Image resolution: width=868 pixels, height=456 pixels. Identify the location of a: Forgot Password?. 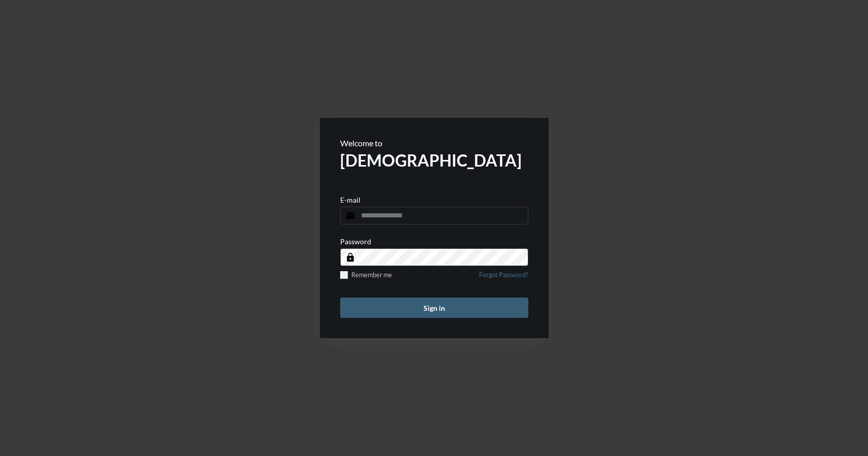
(503, 279).